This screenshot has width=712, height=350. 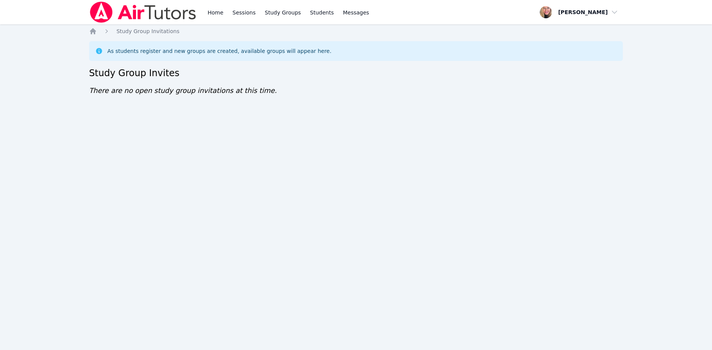 I want to click on nav: Breadcrumb, so click(x=356, y=31).